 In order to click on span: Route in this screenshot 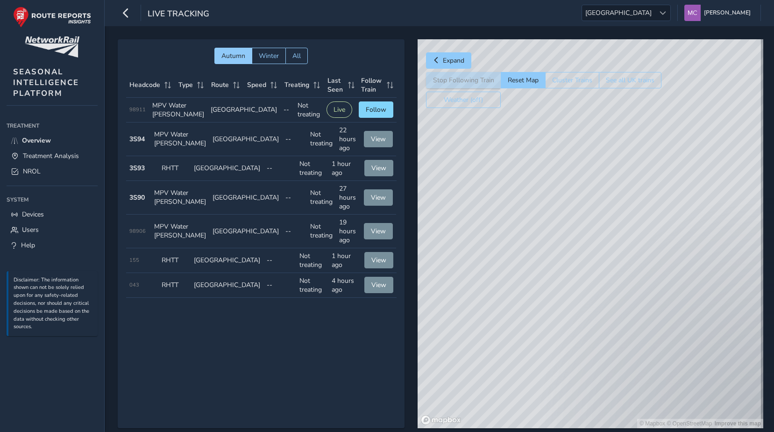, I will do `click(220, 85)`.